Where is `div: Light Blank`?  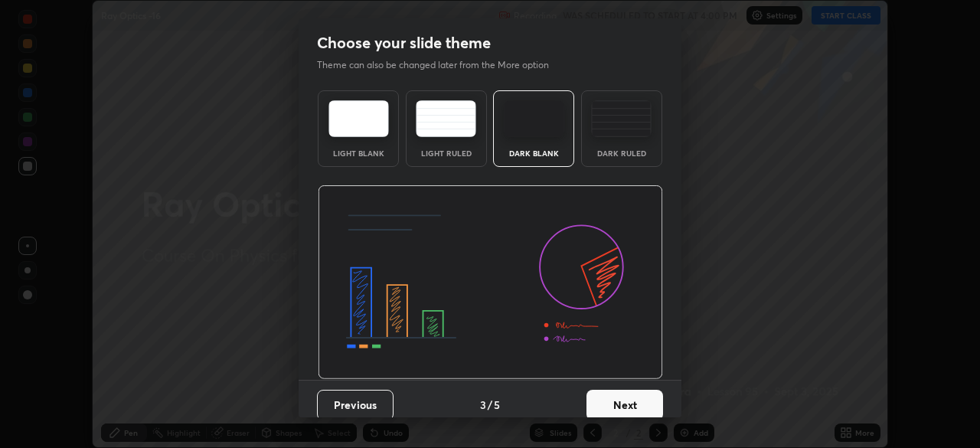 div: Light Blank is located at coordinates (358, 153).